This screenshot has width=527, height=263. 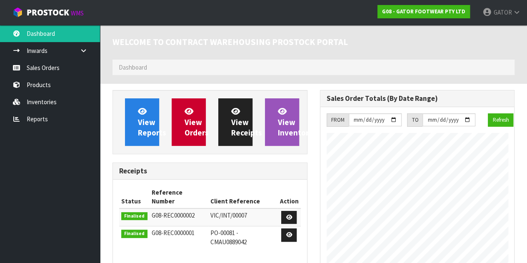 What do you see at coordinates (337, 120) in the screenshot?
I see `div: FROM` at bounding box center [337, 120].